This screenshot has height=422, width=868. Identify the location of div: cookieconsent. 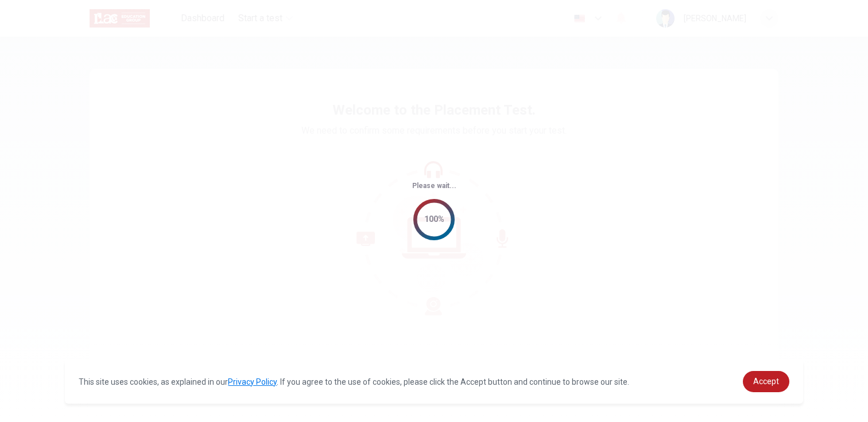
(433, 381).